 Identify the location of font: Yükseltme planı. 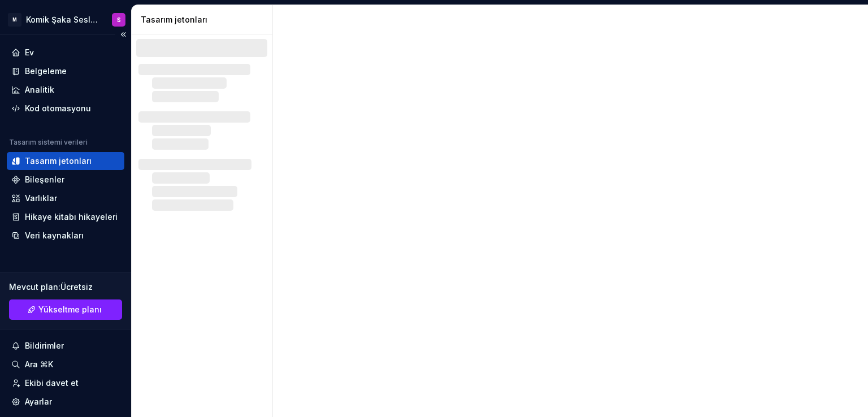
(70, 309).